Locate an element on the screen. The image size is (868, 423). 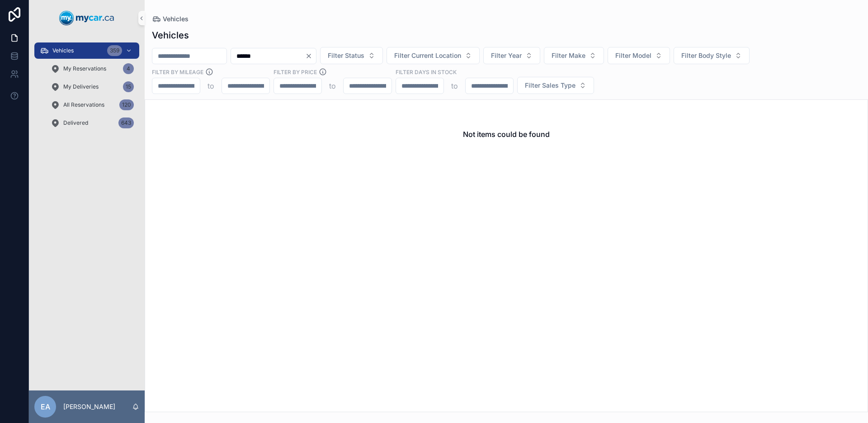
span: Filter Status is located at coordinates (345, 55).